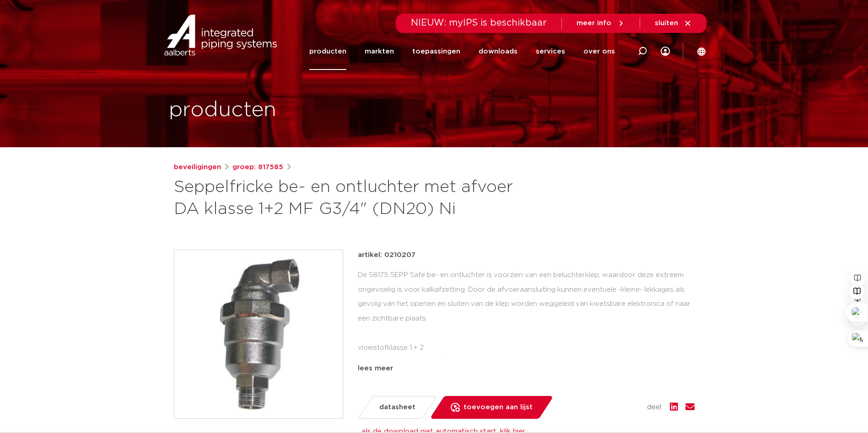 The image size is (868, 433). What do you see at coordinates (673, 23) in the screenshot?
I see `a: sluiten` at bounding box center [673, 23].